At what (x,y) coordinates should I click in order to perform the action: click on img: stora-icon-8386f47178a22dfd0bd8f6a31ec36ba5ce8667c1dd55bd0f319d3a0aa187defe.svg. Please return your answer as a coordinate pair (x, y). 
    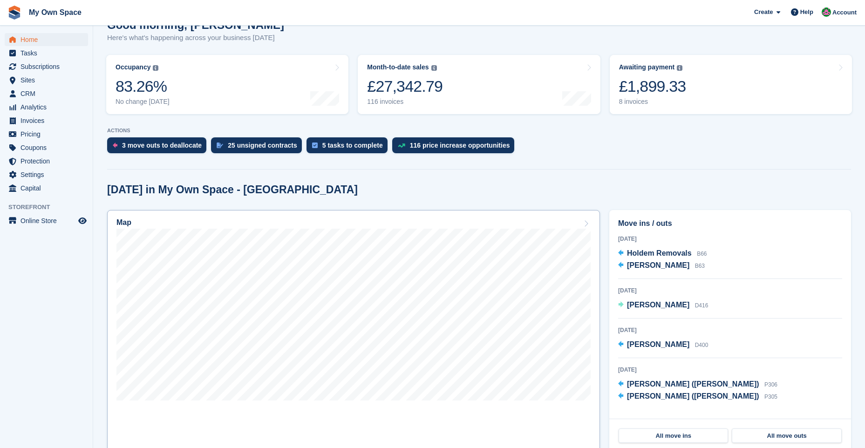
    Looking at the image, I should click on (14, 13).